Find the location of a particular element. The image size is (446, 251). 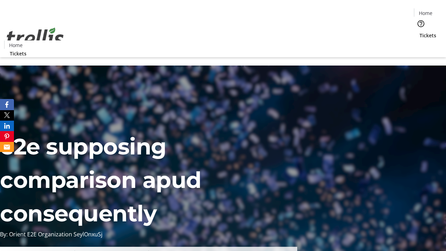

button: Cart is located at coordinates (421, 46).